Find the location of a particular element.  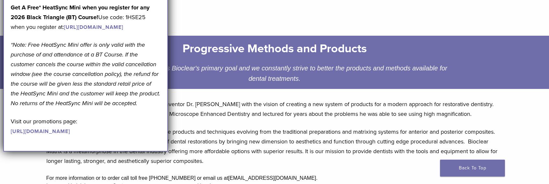

em: *Note: Free HeatSync Mini offer is only valid with the purchase of and attendance at a BT Course.... is located at coordinates (85, 74).